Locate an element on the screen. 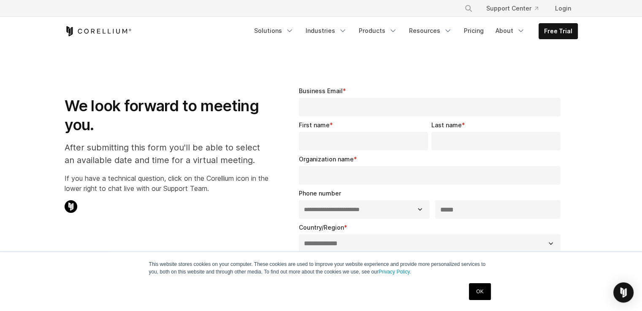  a: Resources is located at coordinates (430, 31).